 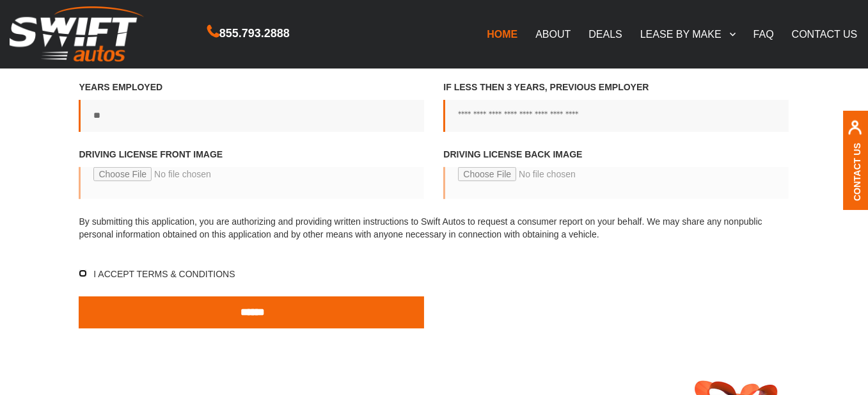 What do you see at coordinates (254, 33) in the screenshot?
I see `span: 855.793.2888` at bounding box center [254, 33].